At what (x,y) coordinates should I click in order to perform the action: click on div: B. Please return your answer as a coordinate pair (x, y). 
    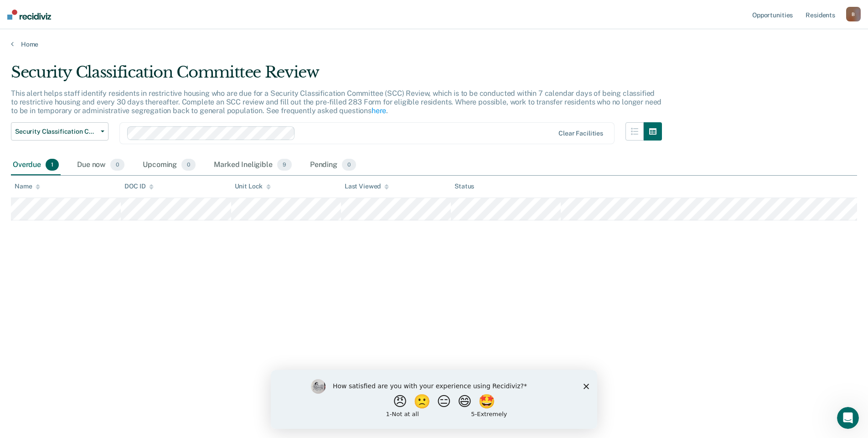
    Looking at the image, I should click on (854, 14).